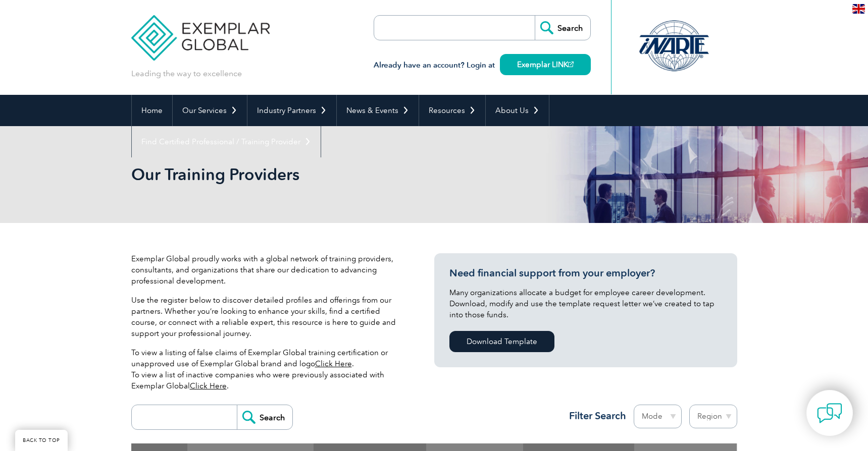 This screenshot has height=451, width=868. What do you see at coordinates (41, 441) in the screenshot?
I see `a: BACK TO TOP` at bounding box center [41, 441].